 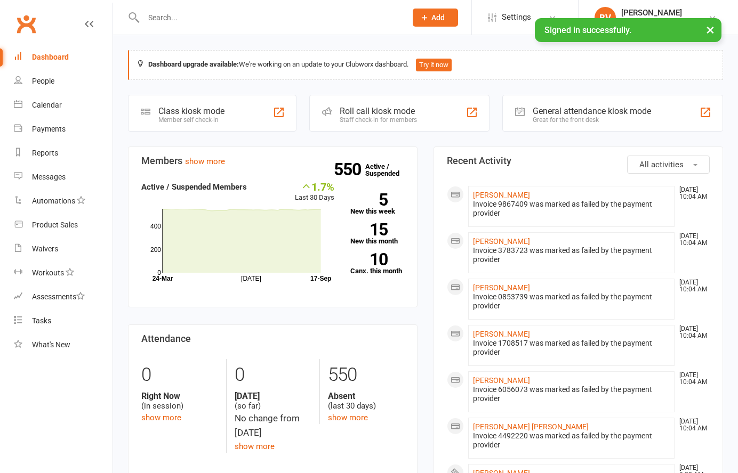 What do you see at coordinates (63, 297) in the screenshot?
I see `a: Assessments` at bounding box center [63, 297].